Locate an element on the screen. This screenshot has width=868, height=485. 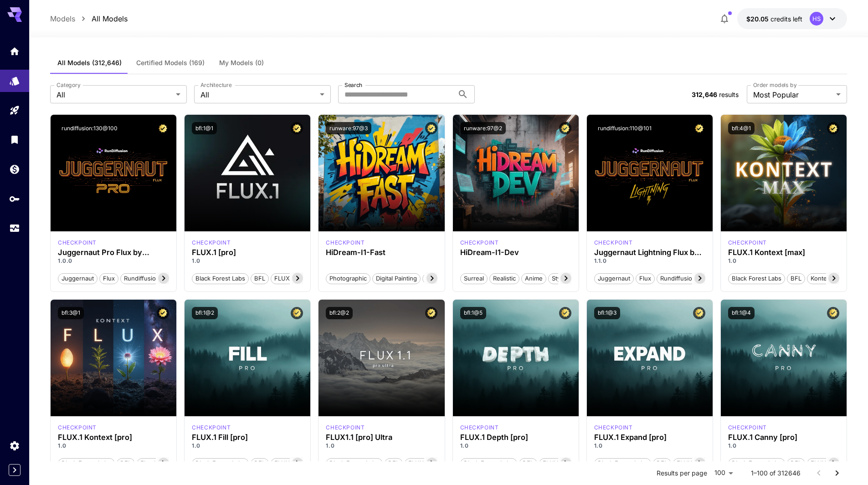
span: Anime is located at coordinates (534, 279).